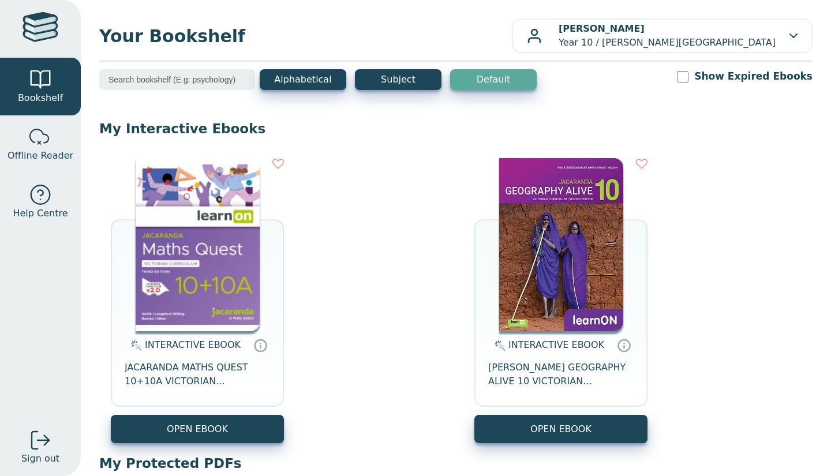  I want to click on span: Offline Reader, so click(40, 156).